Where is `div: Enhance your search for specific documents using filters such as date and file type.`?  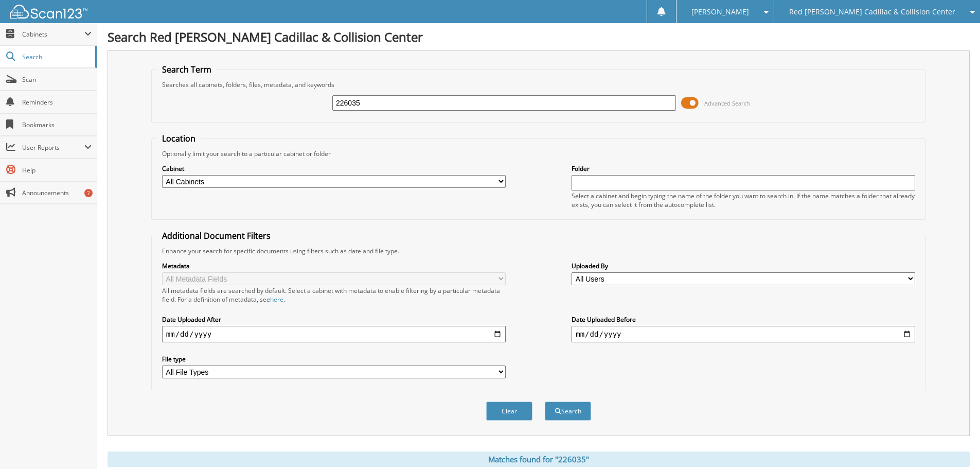 div: Enhance your search for specific documents using filters such as date and file type. is located at coordinates (539, 251).